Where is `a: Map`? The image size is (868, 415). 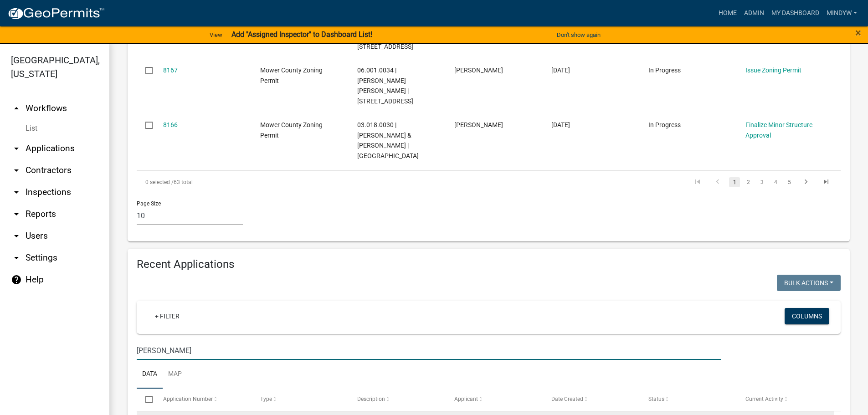
a: Map is located at coordinates (175, 375).